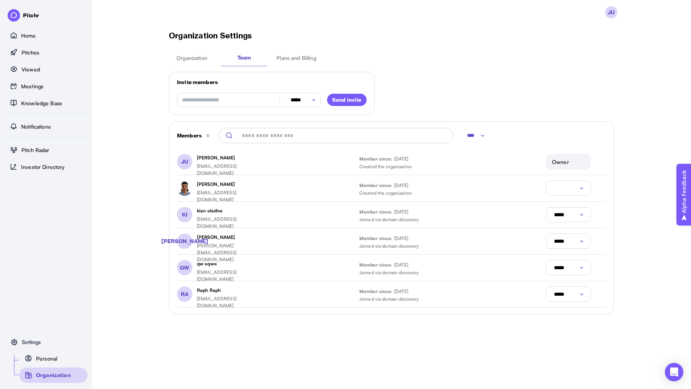 The height and width of the screenshot is (389, 691). I want to click on button: Send invite, so click(347, 100).